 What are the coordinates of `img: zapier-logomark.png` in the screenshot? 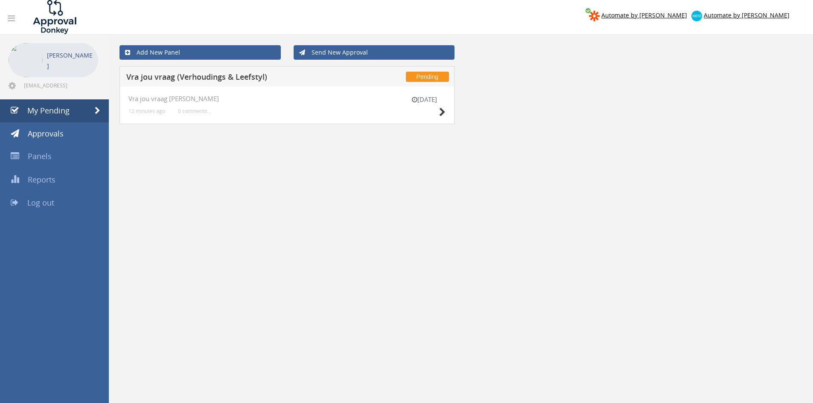 It's located at (594, 16).